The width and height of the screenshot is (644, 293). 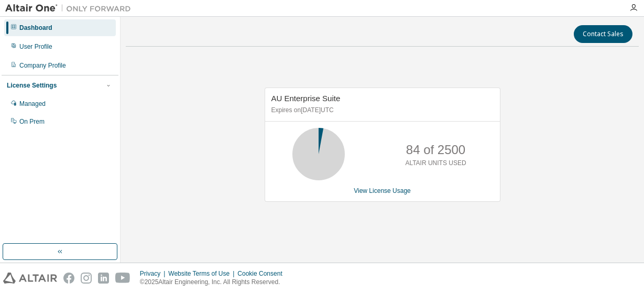 I want to click on img: facebook.svg, so click(x=68, y=278).